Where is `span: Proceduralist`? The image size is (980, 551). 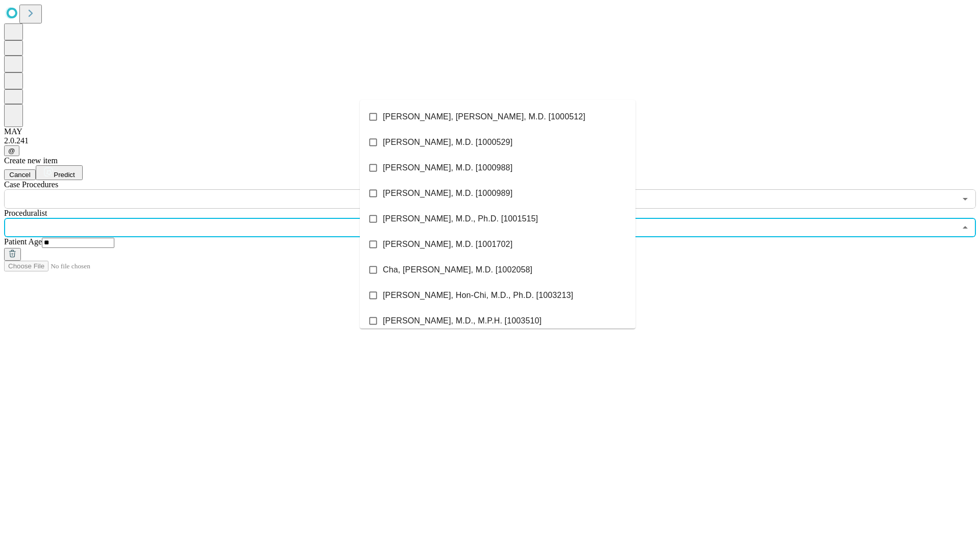
span: Proceduralist is located at coordinates (26, 213).